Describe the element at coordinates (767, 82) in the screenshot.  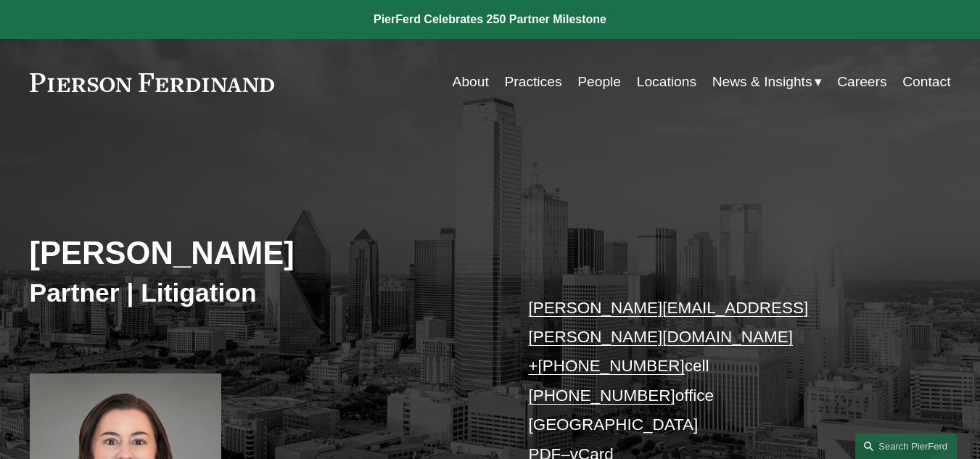
I see `a: folder dropdown` at that location.